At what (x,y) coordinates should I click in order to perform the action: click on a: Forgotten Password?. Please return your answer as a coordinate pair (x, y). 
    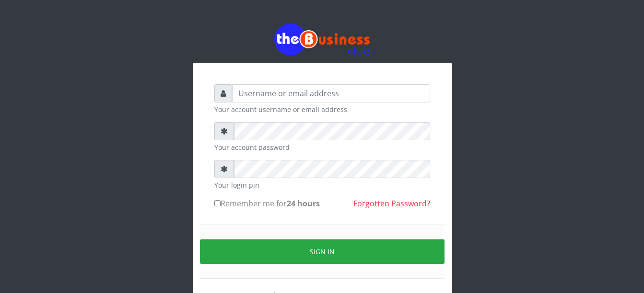
    Looking at the image, I should click on (392, 204).